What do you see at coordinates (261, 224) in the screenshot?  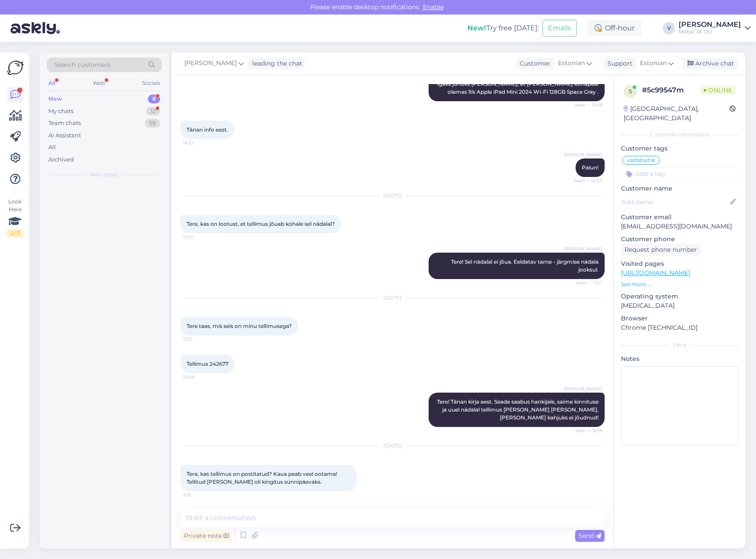 I see `span: Tere, kas on lootust, et tellimus jõuab kohale sel nädalal?` at bounding box center [261, 224].